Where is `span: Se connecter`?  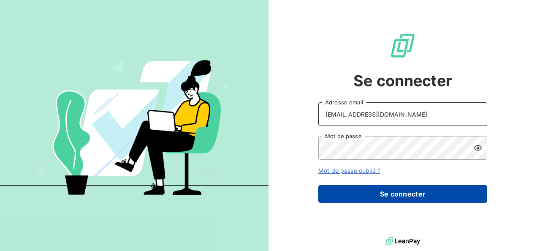
span: Se connecter is located at coordinates (403, 81).